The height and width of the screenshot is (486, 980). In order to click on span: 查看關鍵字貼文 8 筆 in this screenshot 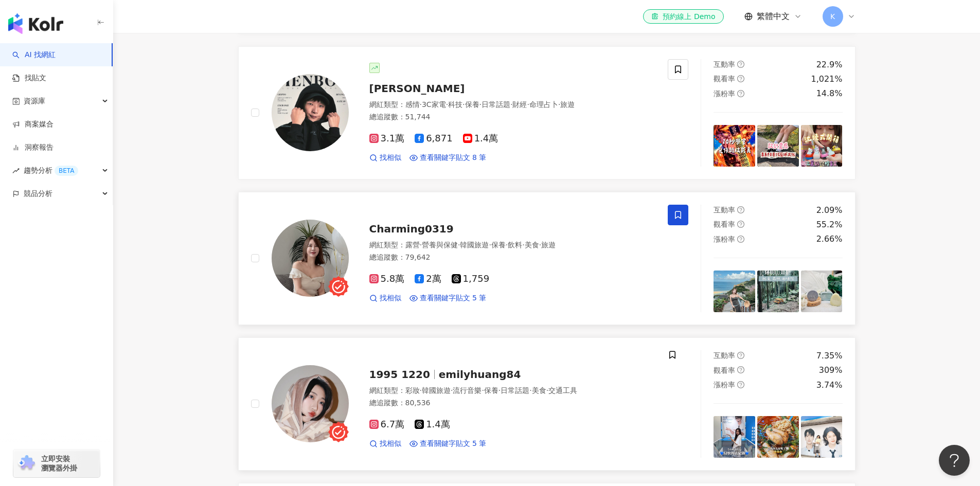, I will do `click(453, 158)`.